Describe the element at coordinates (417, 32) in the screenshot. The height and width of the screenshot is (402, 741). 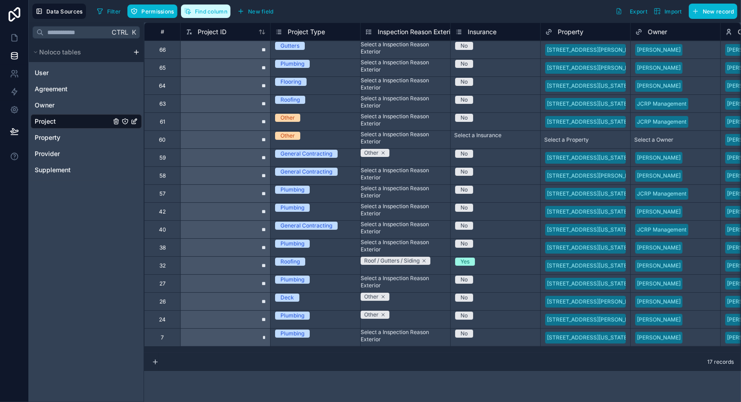
I see `span: Inspection Reason Exterior` at that location.